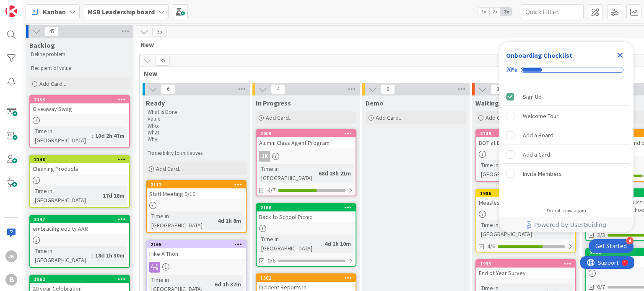  What do you see at coordinates (566, 70) in the screenshot?
I see `div: Checklist progress: 20%` at bounding box center [566, 70].